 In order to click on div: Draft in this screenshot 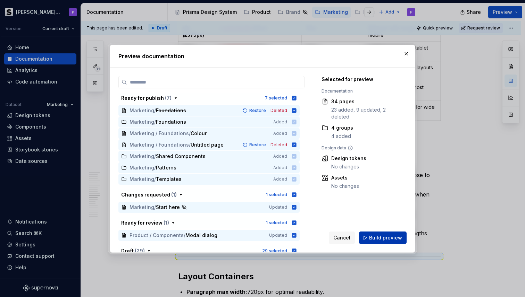, I will do `click(133, 251)`.